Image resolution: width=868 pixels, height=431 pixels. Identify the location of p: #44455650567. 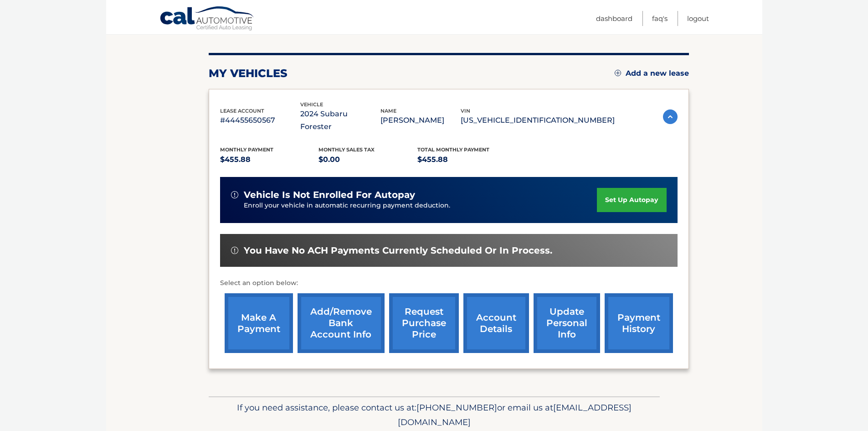
(260, 121).